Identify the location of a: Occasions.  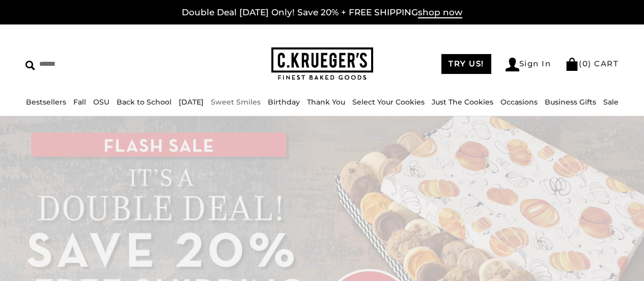
(519, 102).